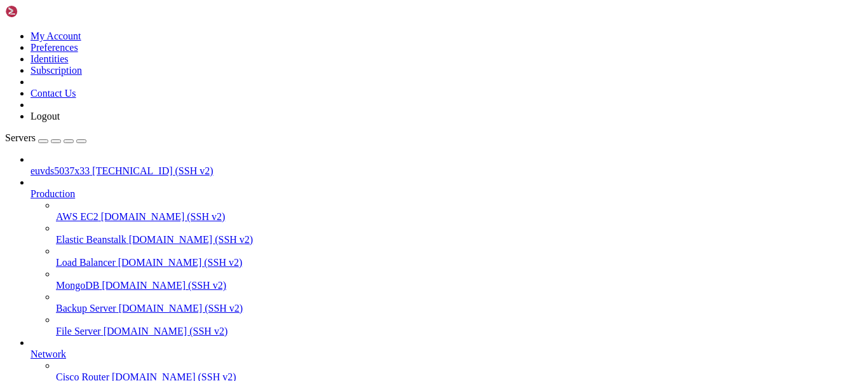  I want to click on li: Production, so click(447, 257).